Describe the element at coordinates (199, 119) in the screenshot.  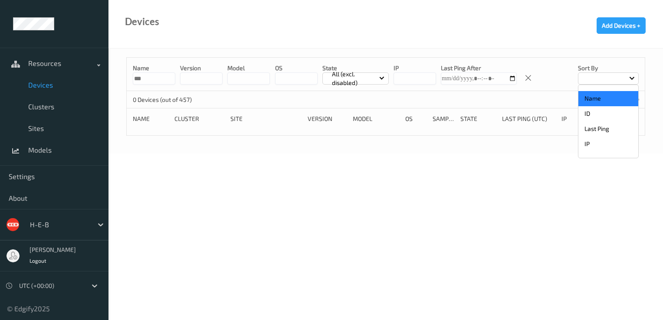
I see `div: Cluster` at that location.